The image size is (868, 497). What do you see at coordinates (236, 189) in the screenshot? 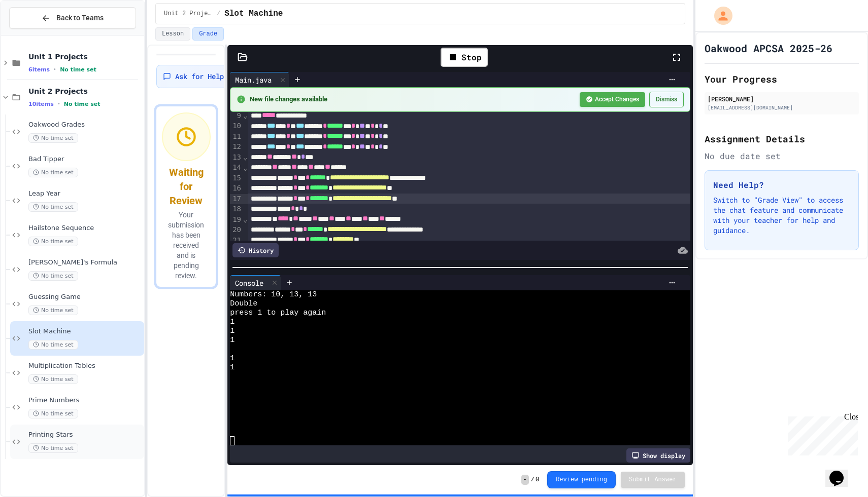
I see `div: 16` at bounding box center [236, 189].